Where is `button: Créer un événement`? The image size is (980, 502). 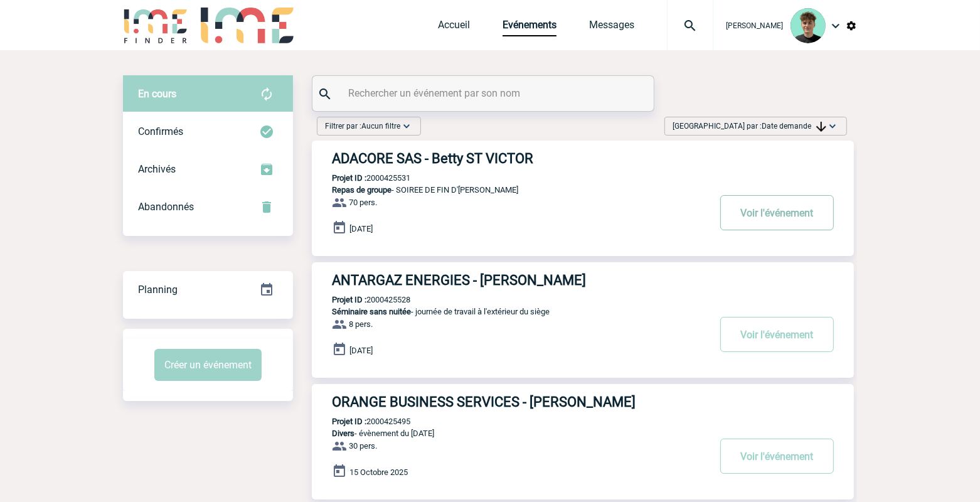
button: Créer un événement is located at coordinates (207, 364).